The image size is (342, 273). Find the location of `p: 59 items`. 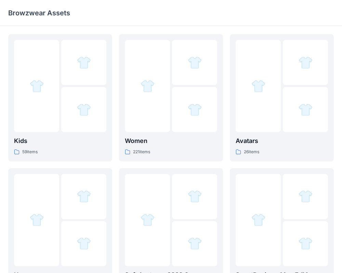

p: 59 items is located at coordinates (30, 152).